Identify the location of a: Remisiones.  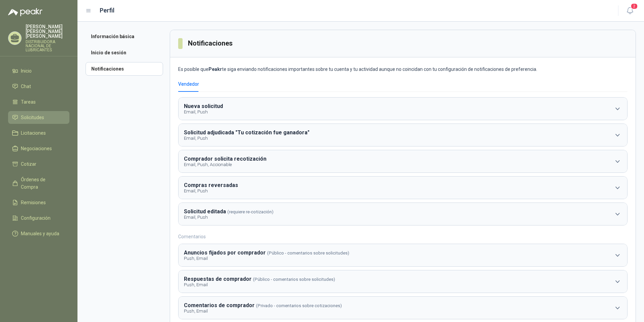
(38, 202).